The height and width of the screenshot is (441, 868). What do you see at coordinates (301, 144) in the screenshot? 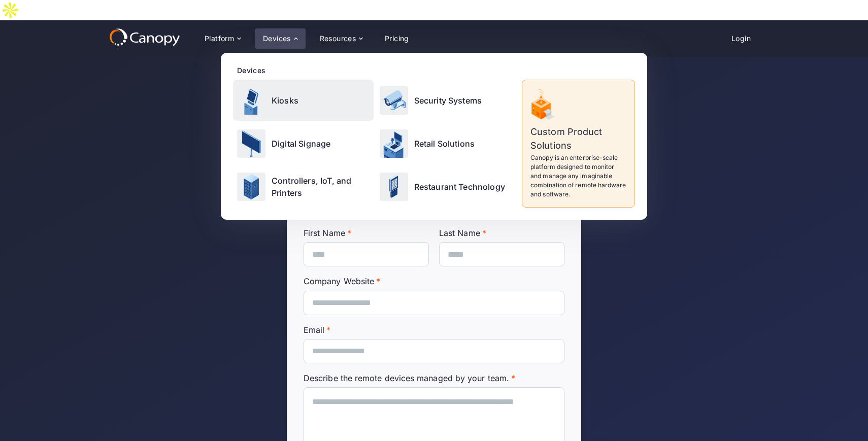
I see `p: Digital Signage` at bounding box center [301, 144].